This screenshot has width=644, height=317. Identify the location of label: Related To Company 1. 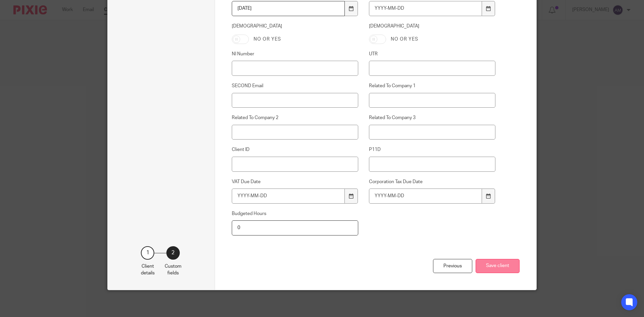
(432, 86).